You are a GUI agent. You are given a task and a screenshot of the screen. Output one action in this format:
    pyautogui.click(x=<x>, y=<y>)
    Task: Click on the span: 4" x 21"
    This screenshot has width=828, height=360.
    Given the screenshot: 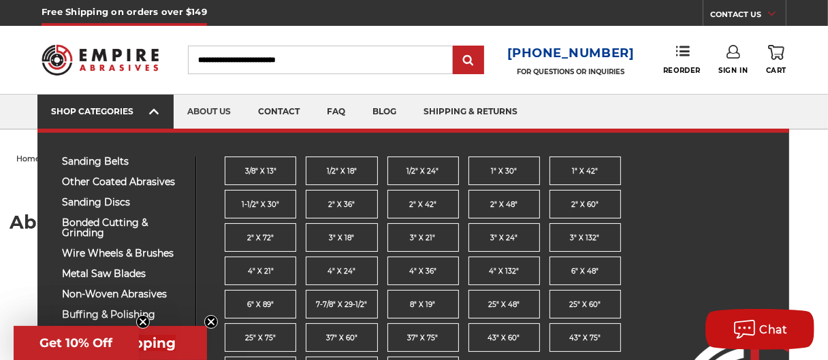 What is the action you would take?
    pyautogui.click(x=261, y=271)
    